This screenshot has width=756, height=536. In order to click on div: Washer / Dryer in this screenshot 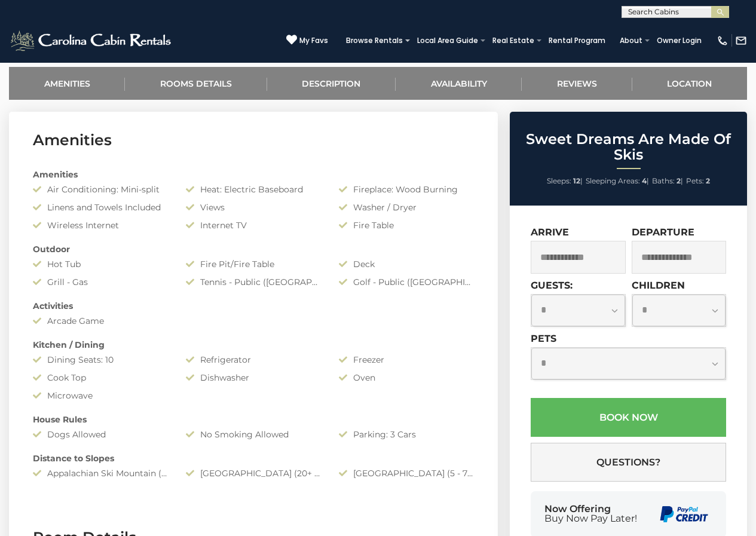, I will do `click(406, 207)`.